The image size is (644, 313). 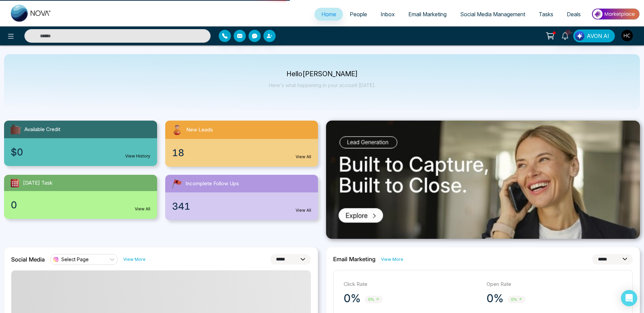 I want to click on span: Inbox, so click(x=387, y=14).